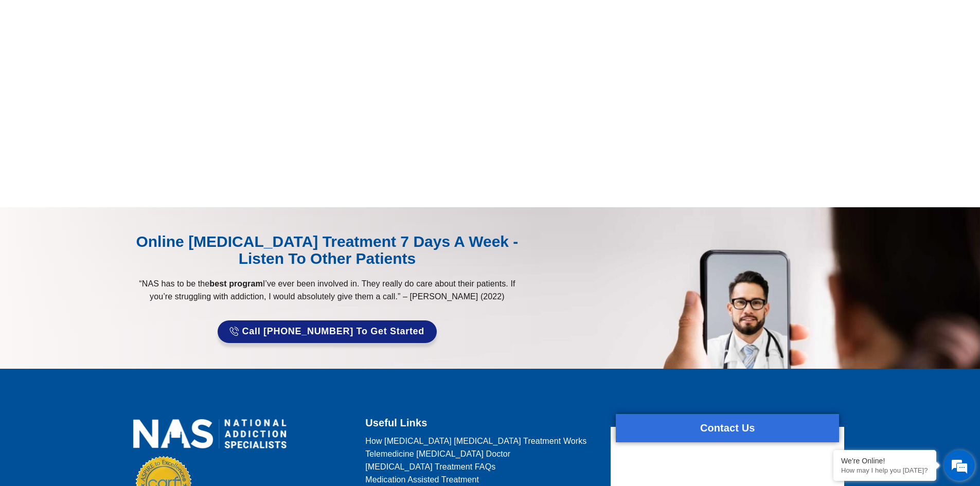 The image size is (980, 486). I want to click on strong: best program, so click(235, 284).